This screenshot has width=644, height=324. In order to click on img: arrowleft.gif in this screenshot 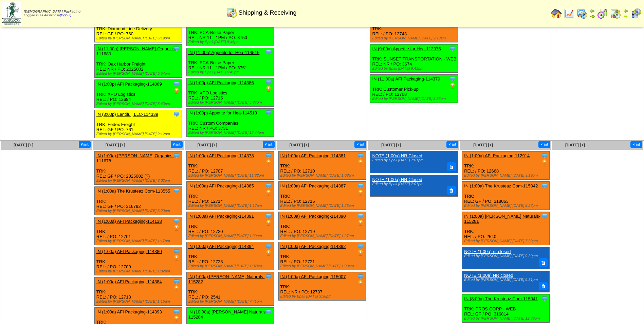, I will do `click(626, 11)`.